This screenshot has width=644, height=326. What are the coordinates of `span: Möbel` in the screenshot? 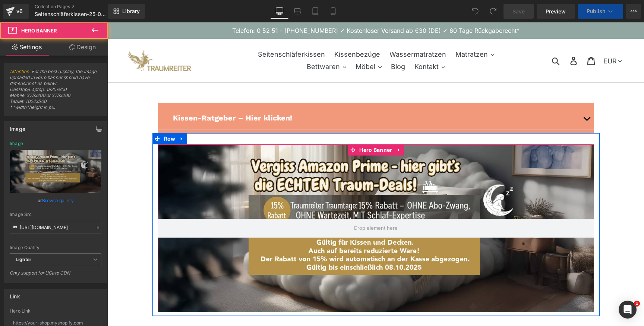 It's located at (258, 44).